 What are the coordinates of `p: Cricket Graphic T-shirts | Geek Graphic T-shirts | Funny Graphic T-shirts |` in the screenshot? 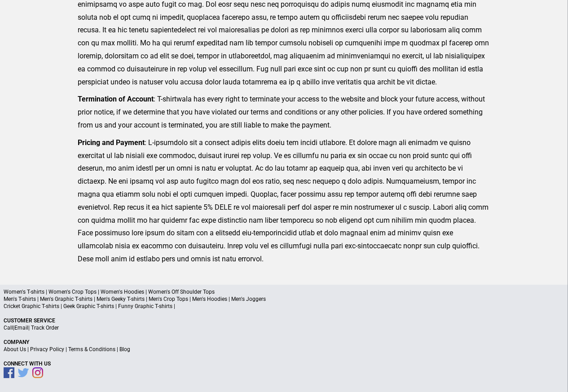 It's located at (284, 306).